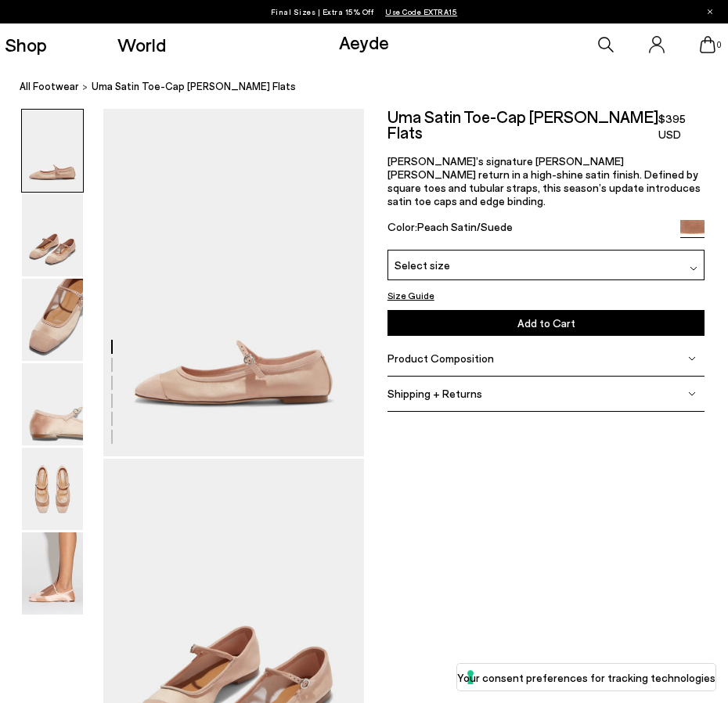 Image resolution: width=728 pixels, height=703 pixels. What do you see at coordinates (422, 264) in the screenshot?
I see `span: Select size` at bounding box center [422, 264].